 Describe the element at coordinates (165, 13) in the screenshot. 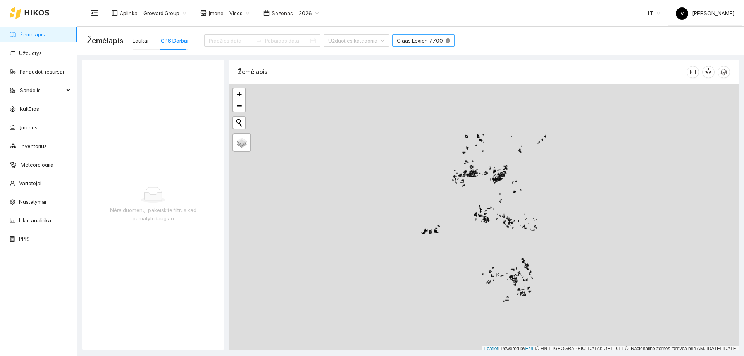

I see `span: Groward Group` at that location.